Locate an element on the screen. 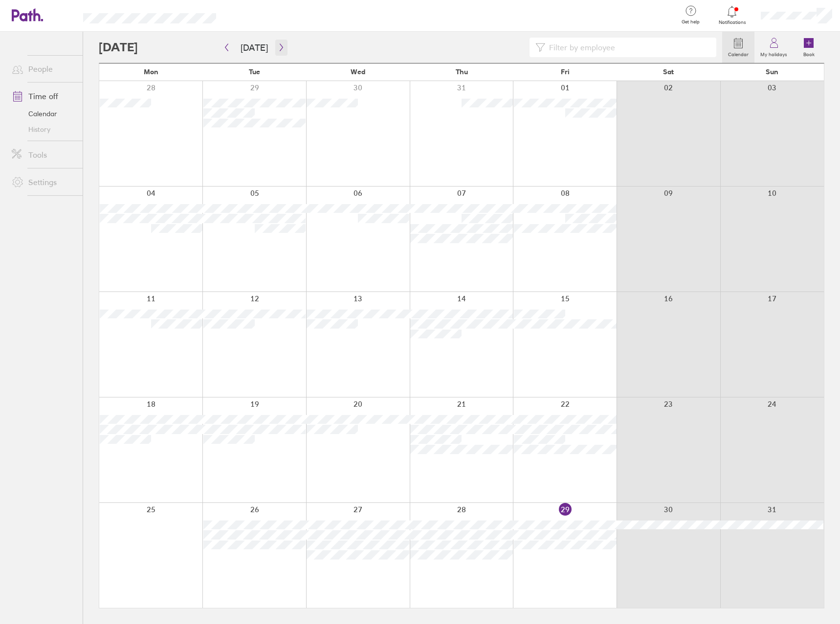 Image resolution: width=840 pixels, height=624 pixels. span: Tue is located at coordinates (254, 72).